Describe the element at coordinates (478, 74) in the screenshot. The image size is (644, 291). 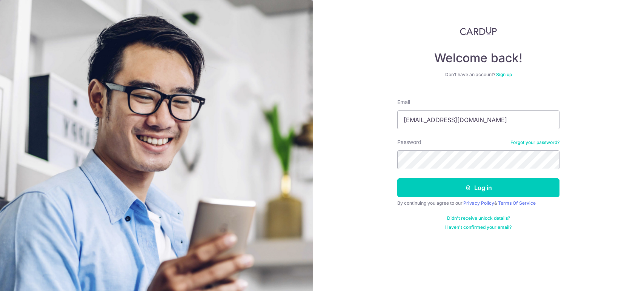
I see `div: Don’t have an account?` at that location.